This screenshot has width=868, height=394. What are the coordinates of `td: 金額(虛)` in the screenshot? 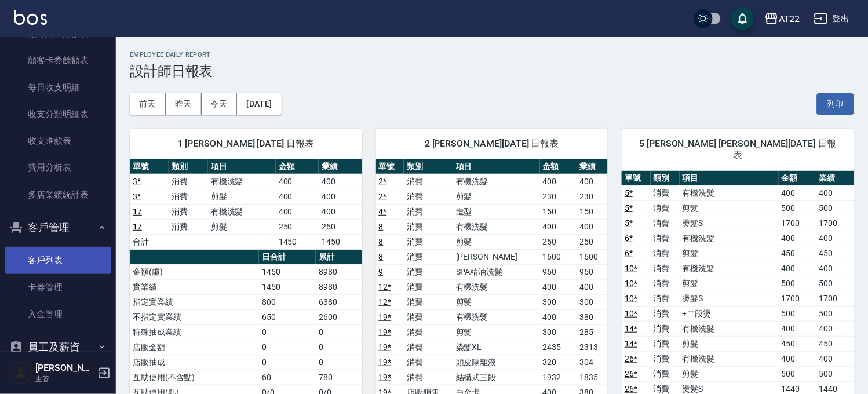 It's located at (194, 272).